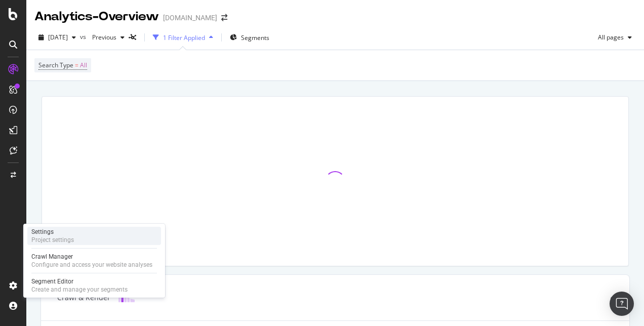  I want to click on span: All, so click(84, 65).